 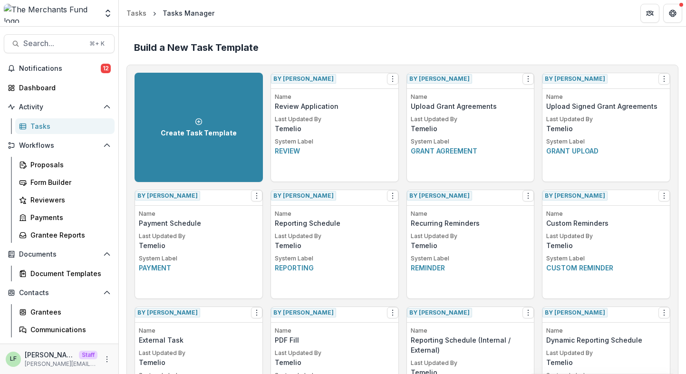 What do you see at coordinates (606, 268) in the screenshot?
I see `p: Custom reminder` at bounding box center [606, 268].